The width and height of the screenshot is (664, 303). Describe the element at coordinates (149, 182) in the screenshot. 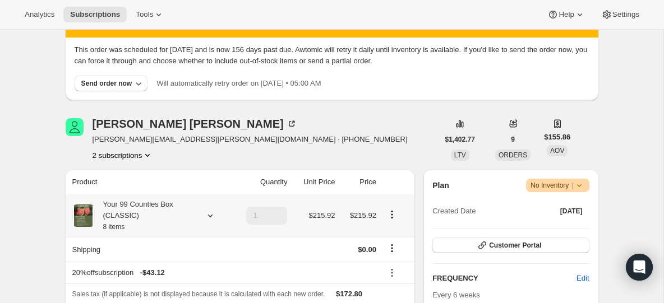

I see `th: Product` at that location.